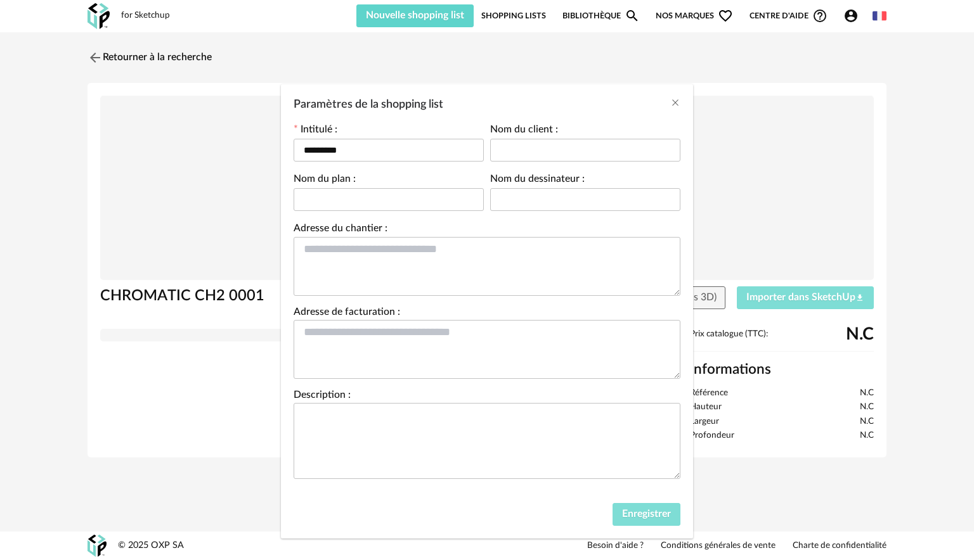 This screenshot has width=974, height=560. What do you see at coordinates (341, 230) in the screenshot?
I see `label: Adresse du chantier :` at bounding box center [341, 230].